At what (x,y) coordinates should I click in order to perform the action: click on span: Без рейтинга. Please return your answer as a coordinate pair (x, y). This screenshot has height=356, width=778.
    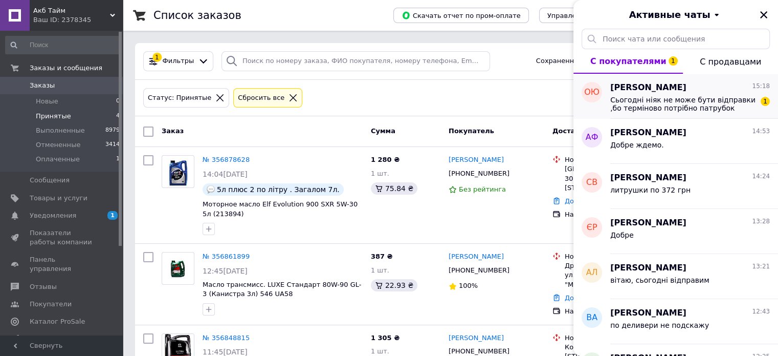
    Looking at the image, I should click on (483, 189).